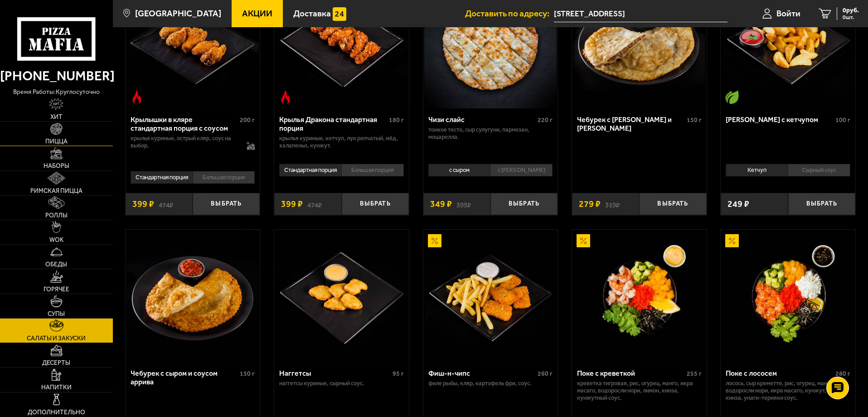  Describe the element at coordinates (819, 170) in the screenshot. I see `li: Сырный соус` at that location.